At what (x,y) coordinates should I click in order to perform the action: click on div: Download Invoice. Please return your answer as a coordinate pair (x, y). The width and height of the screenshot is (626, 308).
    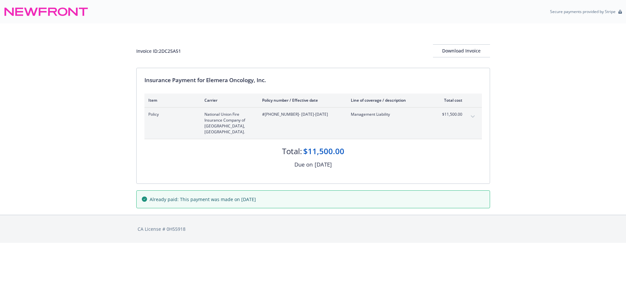
    Looking at the image, I should click on (461, 51).